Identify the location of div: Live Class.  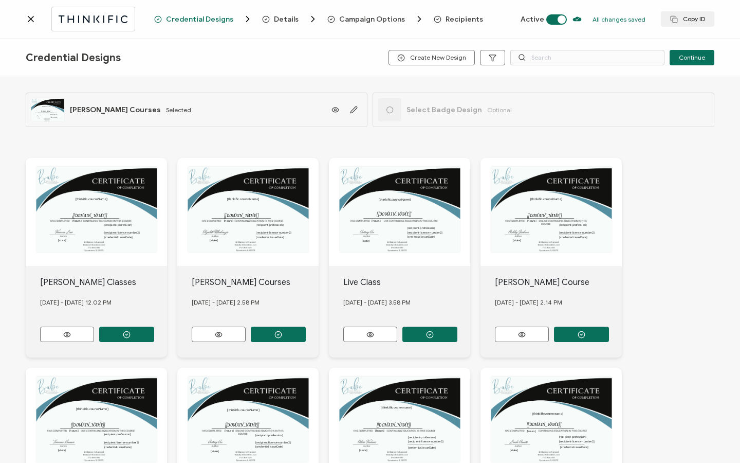
(407, 282).